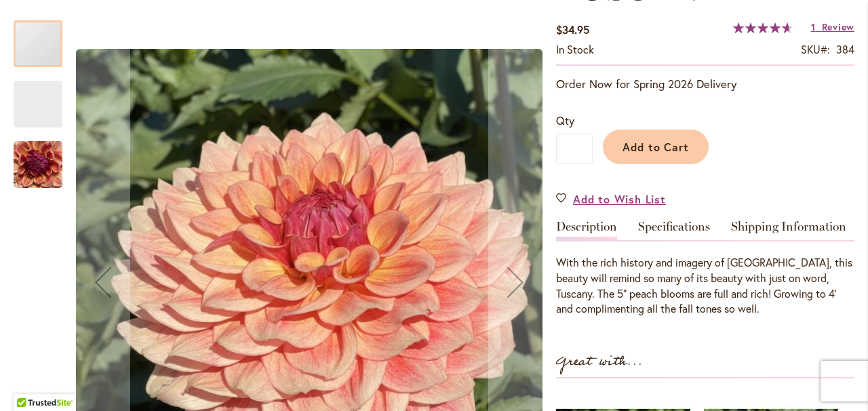 This screenshot has width=868, height=411. What do you see at coordinates (575, 50) in the screenshot?
I see `div: Availability` at bounding box center [575, 50].